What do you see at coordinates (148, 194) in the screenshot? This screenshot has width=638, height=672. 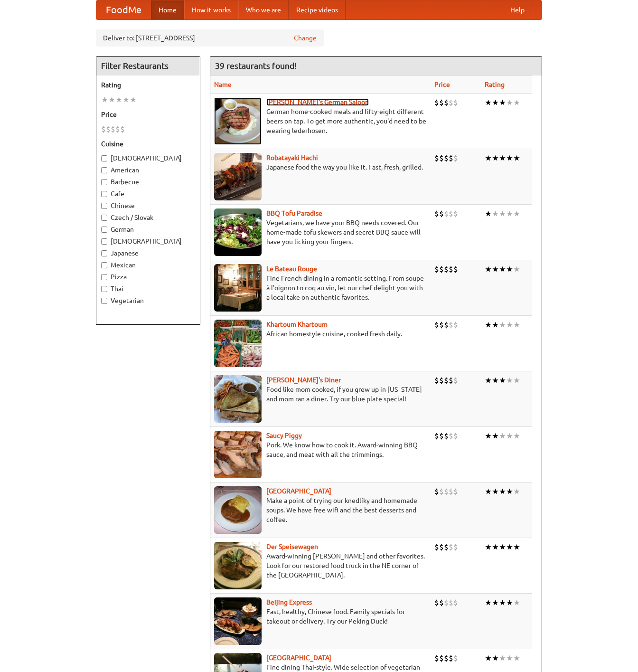 I see `label: Cafe` at bounding box center [148, 194].